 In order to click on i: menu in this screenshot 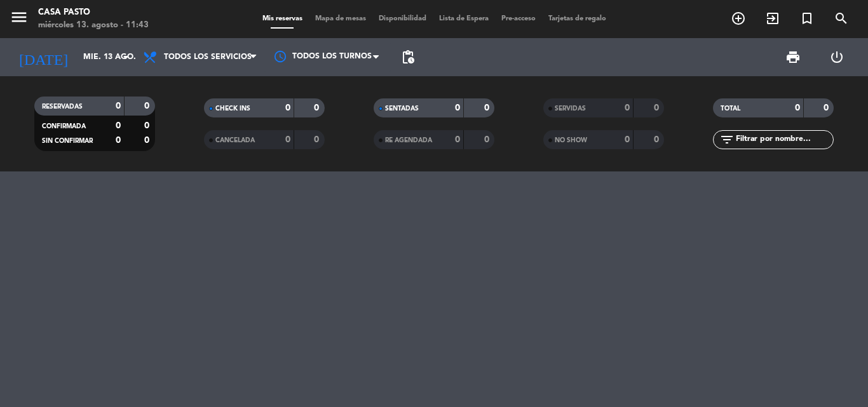, I will do `click(19, 17)`.